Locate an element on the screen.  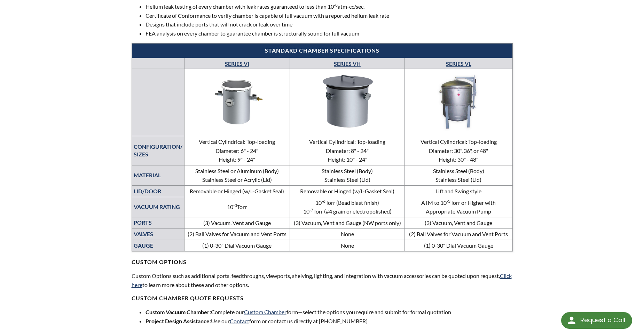
th: VACUUM RATING is located at coordinates (158, 207).